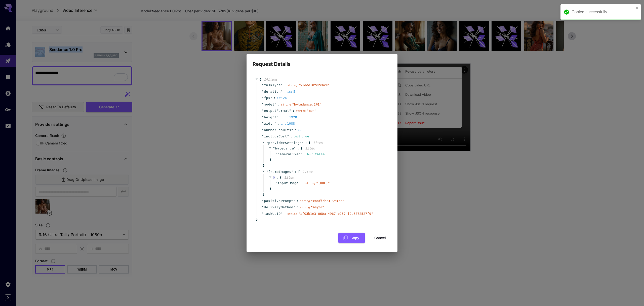 This screenshot has height=306, width=644. Describe the element at coordinates (270, 117) in the screenshot. I see `span: height` at that location.